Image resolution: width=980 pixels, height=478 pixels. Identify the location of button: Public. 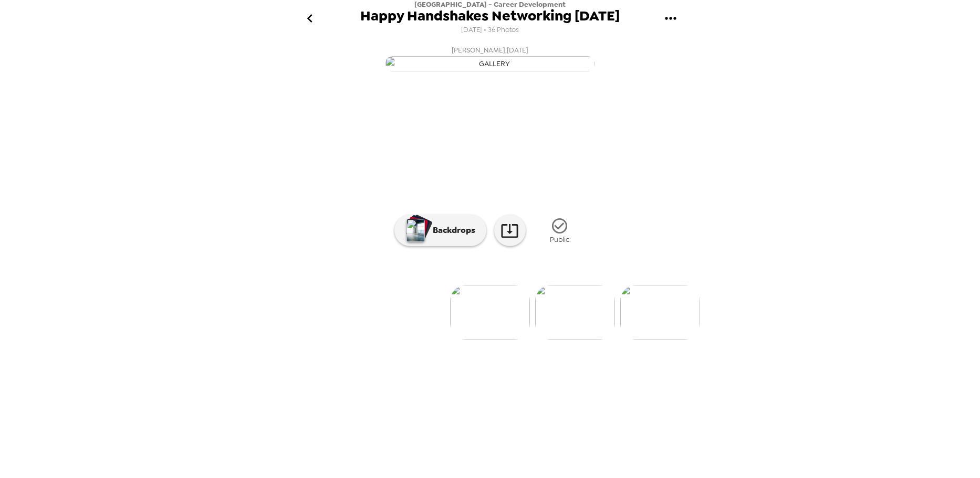
(560, 231).